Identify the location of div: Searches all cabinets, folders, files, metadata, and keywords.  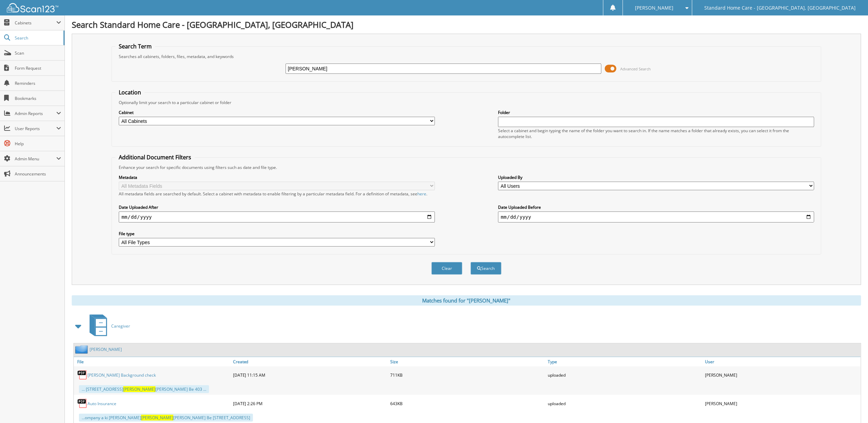
(466, 57).